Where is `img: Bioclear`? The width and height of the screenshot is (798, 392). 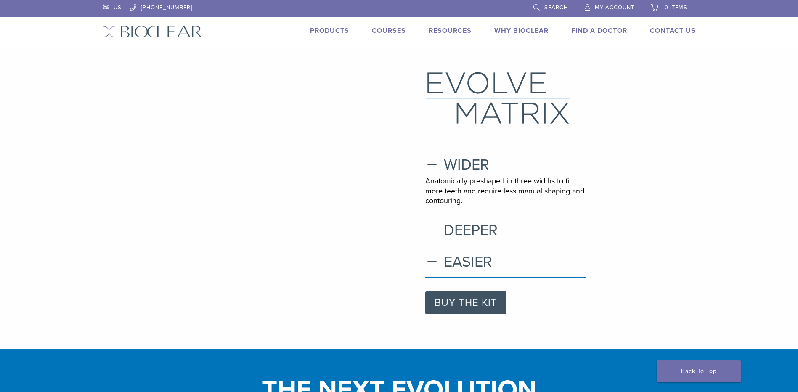 img: Bioclear is located at coordinates (152, 32).